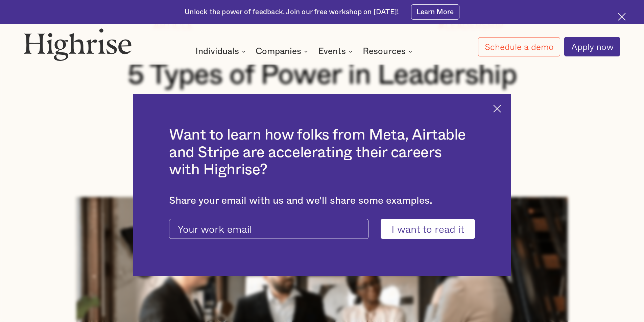 Image resolution: width=644 pixels, height=322 pixels. What do you see at coordinates (322, 230) in the screenshot?
I see `form: current-ascender-blog-article-modal-form` at bounding box center [322, 230].